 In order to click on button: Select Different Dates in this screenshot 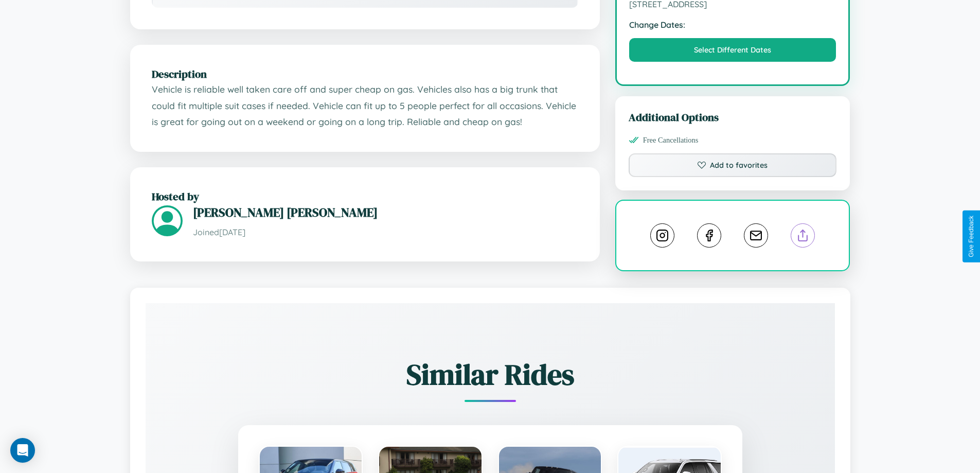, I will do `click(733, 50)`.